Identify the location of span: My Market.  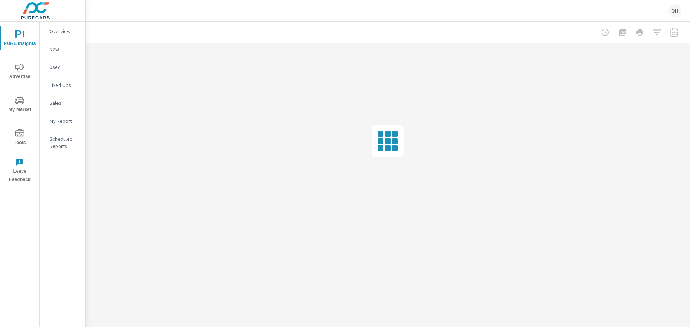
(20, 105).